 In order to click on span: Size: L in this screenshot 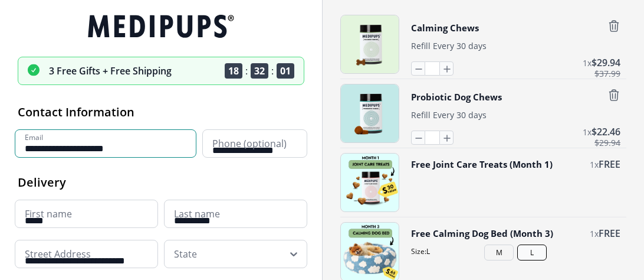, I will do `click(516, 251)`.